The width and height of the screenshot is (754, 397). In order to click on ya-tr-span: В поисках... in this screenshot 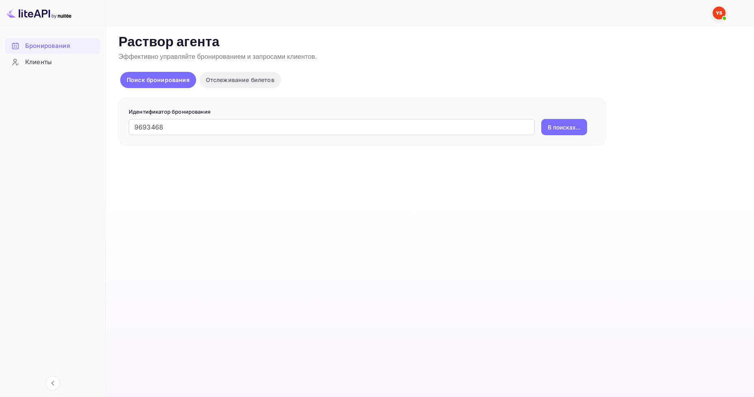, I will do `click(564, 127)`.